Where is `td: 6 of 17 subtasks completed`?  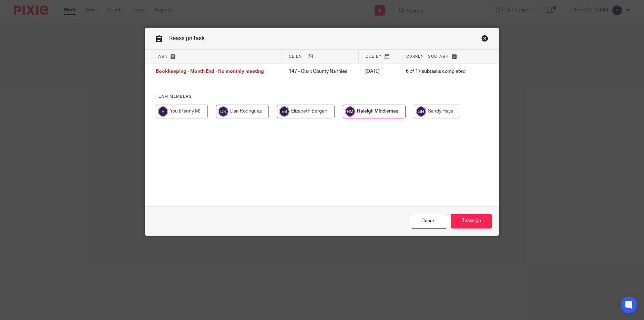
td: 6 of 17 subtasks completed is located at coordinates (438, 72).